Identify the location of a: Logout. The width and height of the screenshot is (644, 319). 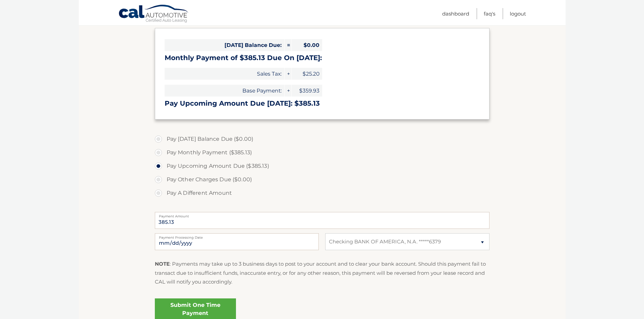
(518, 13).